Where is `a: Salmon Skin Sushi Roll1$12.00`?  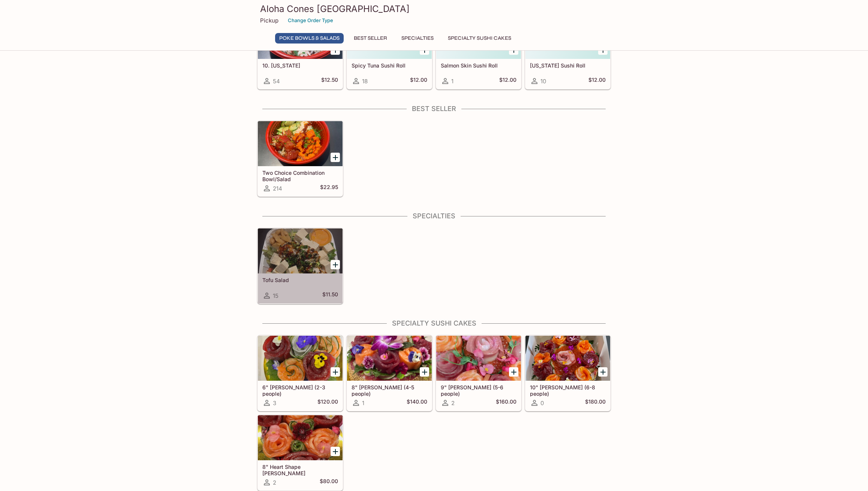
a: Salmon Skin Sushi Roll1$12.00 is located at coordinates (478, 52).